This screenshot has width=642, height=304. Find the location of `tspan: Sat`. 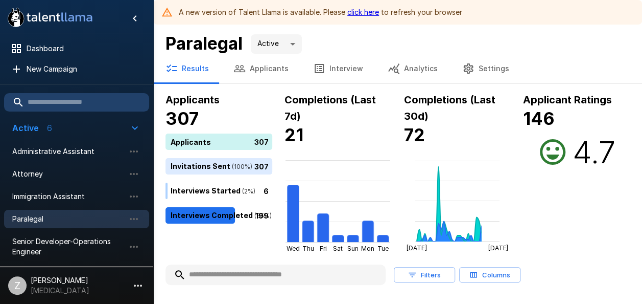

tspan: Sat is located at coordinates (338, 248).